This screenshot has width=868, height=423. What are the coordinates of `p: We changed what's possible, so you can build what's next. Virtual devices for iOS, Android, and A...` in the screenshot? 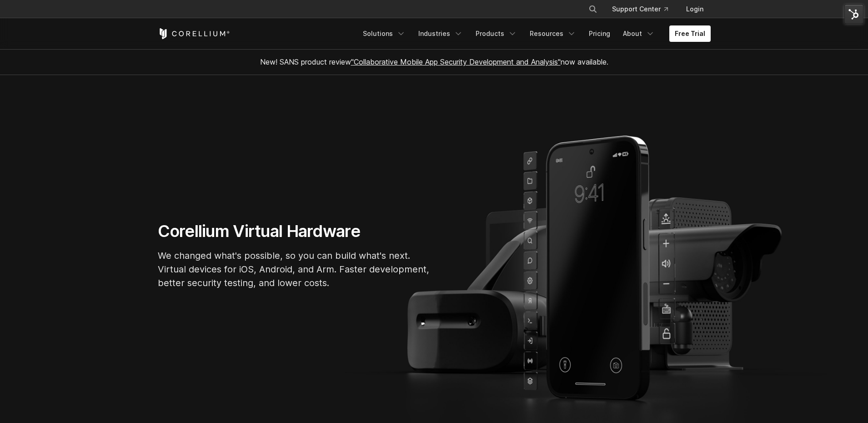 It's located at (294, 270).